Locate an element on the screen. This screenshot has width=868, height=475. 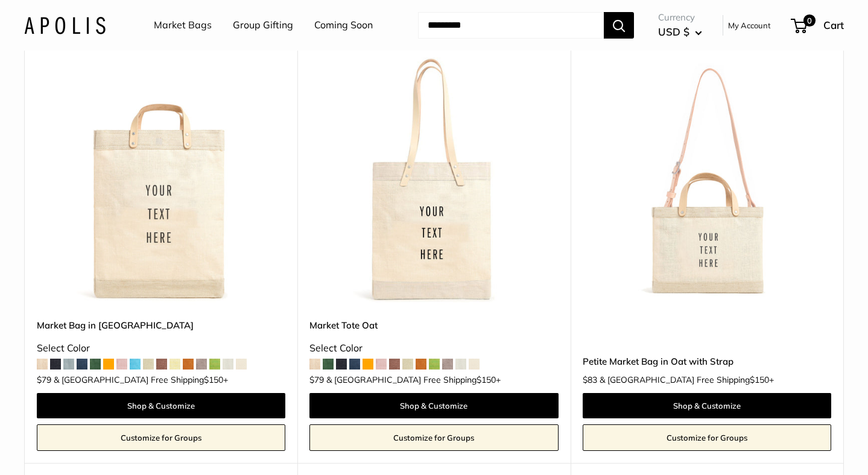
img: Petite Market Bag in Oat with Strap is located at coordinates (707, 182).